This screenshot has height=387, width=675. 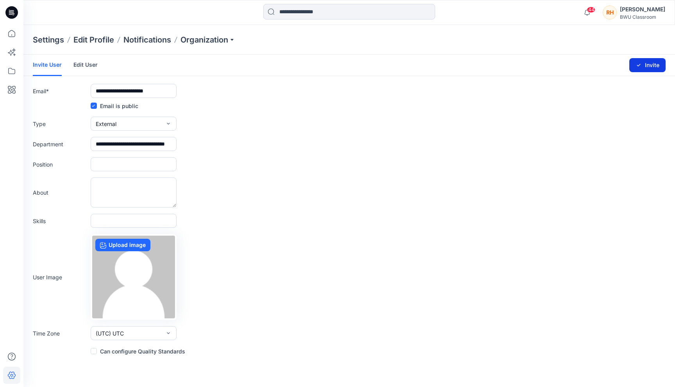 What do you see at coordinates (147, 40) in the screenshot?
I see `a: Notifications` at bounding box center [147, 40].